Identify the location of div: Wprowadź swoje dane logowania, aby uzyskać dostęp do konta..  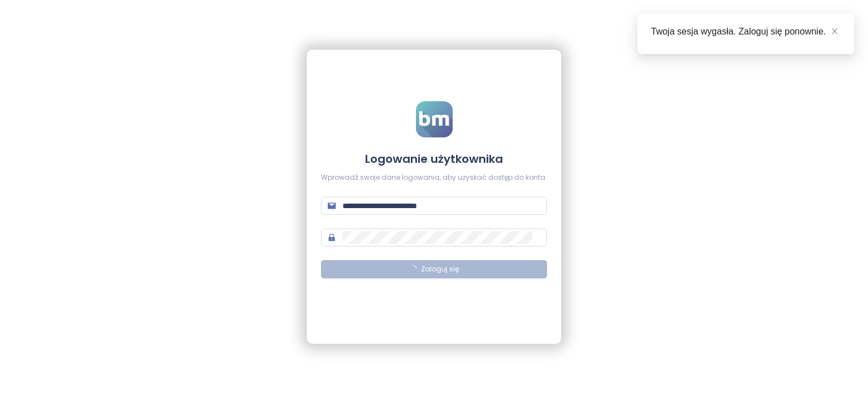
(434, 177).